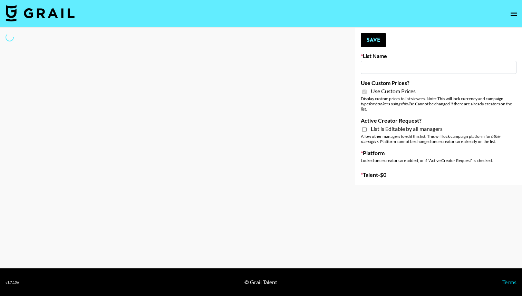 The width and height of the screenshot is (522, 296). Describe the element at coordinates (261, 282) in the screenshot. I see `div: © Grail Talent` at that location.